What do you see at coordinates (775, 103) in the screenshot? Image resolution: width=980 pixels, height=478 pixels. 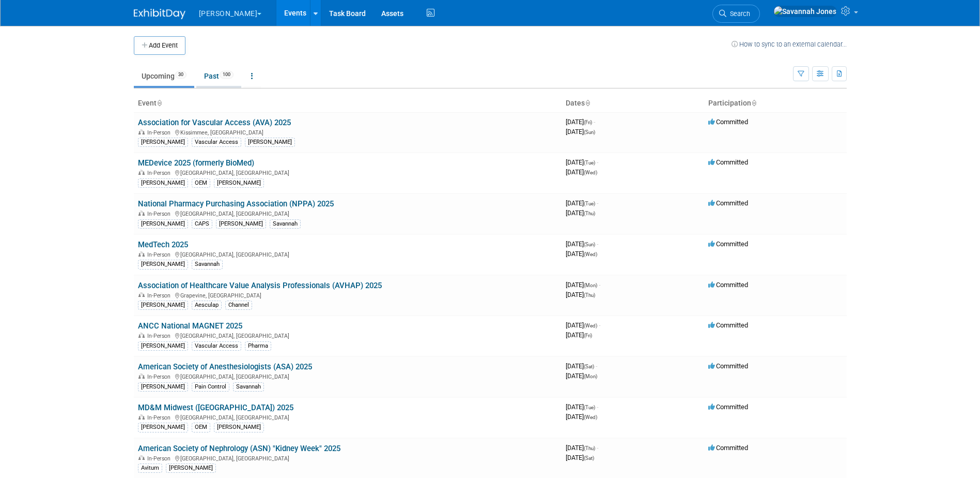 I see `th: Participation` at bounding box center [775, 103].